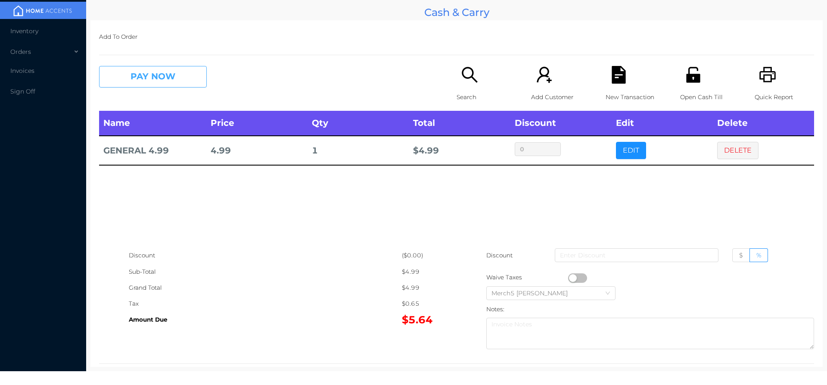  I want to click on p: Search, so click(486, 97).